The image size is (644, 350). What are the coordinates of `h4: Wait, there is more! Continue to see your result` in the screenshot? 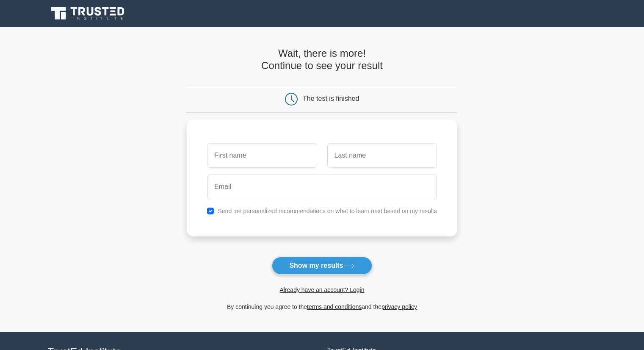 It's located at (322, 60).